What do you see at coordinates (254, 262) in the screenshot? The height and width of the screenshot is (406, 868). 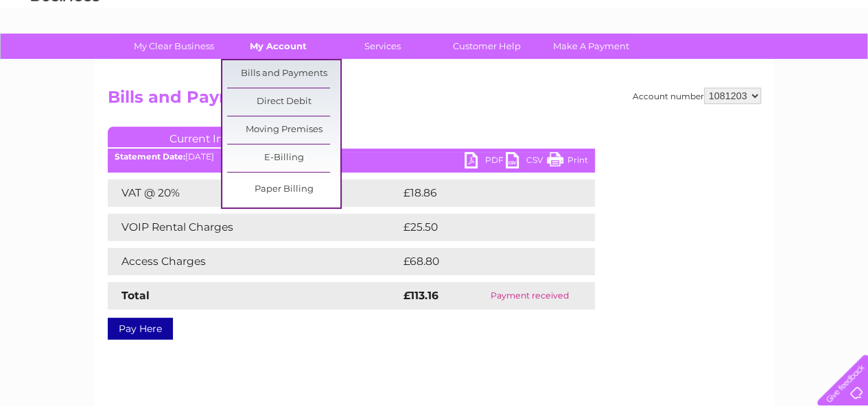 I see `td: Access Charges` at bounding box center [254, 262].